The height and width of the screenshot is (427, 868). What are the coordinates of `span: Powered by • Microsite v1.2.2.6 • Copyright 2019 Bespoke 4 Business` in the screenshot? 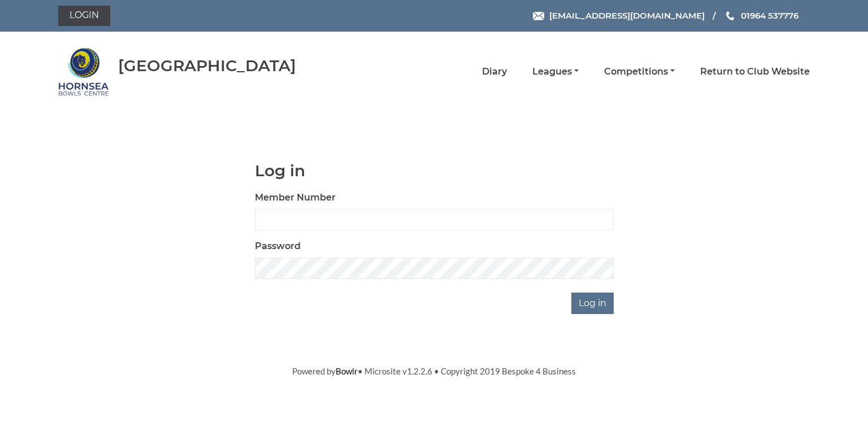 It's located at (434, 371).